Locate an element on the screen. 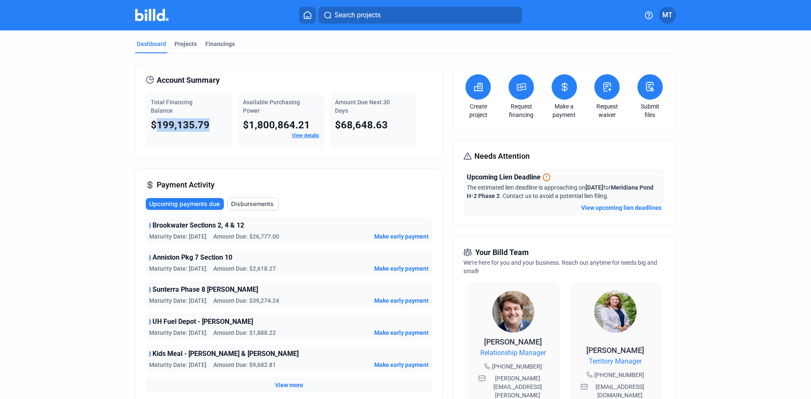  span: Needs Attention is located at coordinates (502, 156).